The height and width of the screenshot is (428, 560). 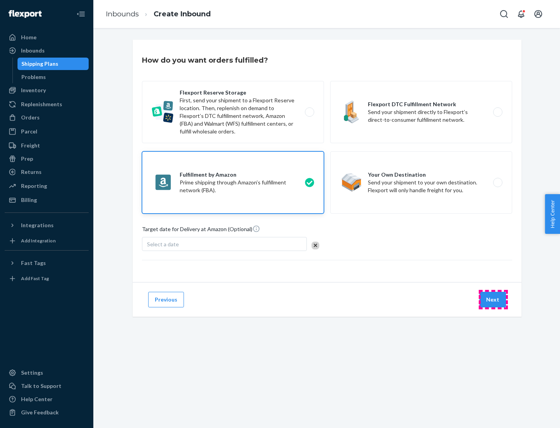 I want to click on button: Next, so click(x=492, y=299).